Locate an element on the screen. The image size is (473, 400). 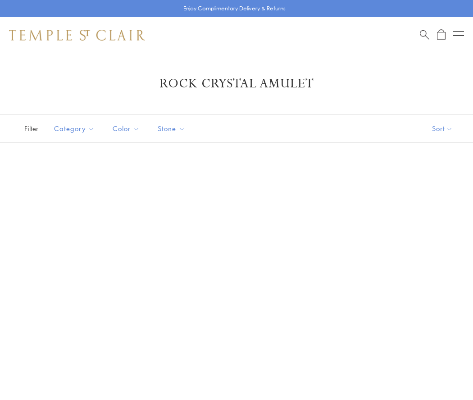
img: Temple St. Clair is located at coordinates (77, 35).